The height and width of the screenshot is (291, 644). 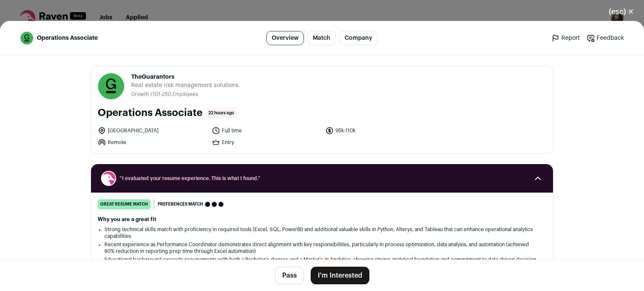 What do you see at coordinates (67, 38) in the screenshot?
I see `span: Operations Associate` at bounding box center [67, 38].